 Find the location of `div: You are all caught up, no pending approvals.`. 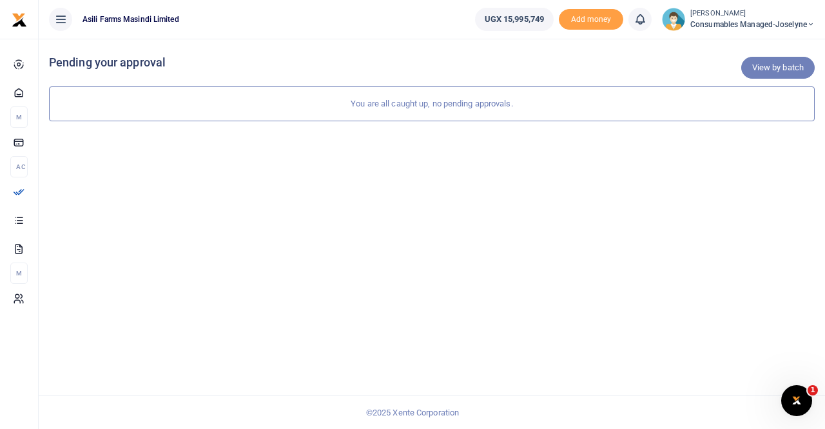

div: You are all caught up, no pending approvals. is located at coordinates (432, 104).